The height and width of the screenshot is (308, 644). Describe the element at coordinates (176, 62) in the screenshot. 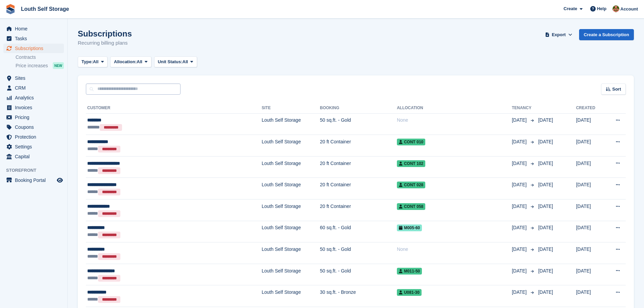

I see `button: Unit Status: All` at that location.